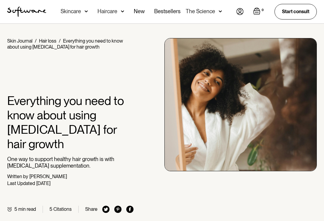  What do you see at coordinates (130, 209) in the screenshot?
I see `img: facebook icon` at bounding box center [130, 209].